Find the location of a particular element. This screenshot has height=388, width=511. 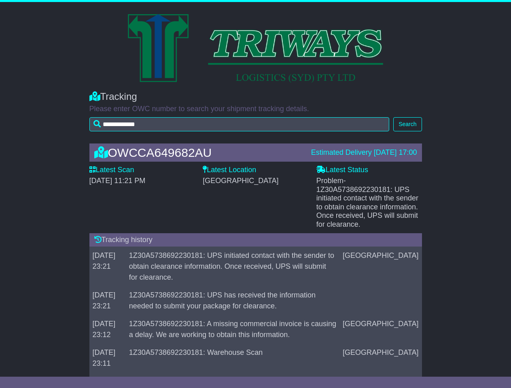

td: 1Z30A5738692230181: UPS initiated contact with the sender to obtain clearance information. Once r... is located at coordinates (233, 267).